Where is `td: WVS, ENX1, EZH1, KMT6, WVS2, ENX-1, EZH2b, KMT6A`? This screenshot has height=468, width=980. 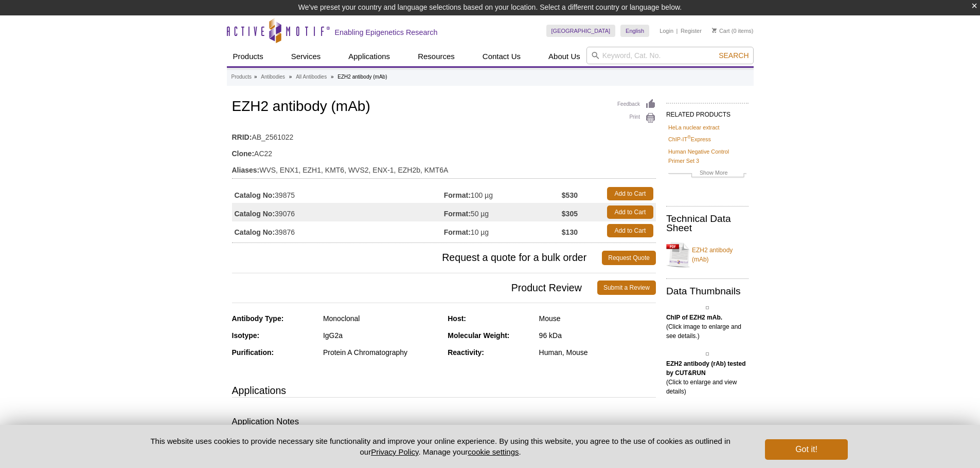 td: WVS, ENX1, EZH1, KMT6, WVS2, ENX-1, EZH2b, KMT6A is located at coordinates (444, 167).